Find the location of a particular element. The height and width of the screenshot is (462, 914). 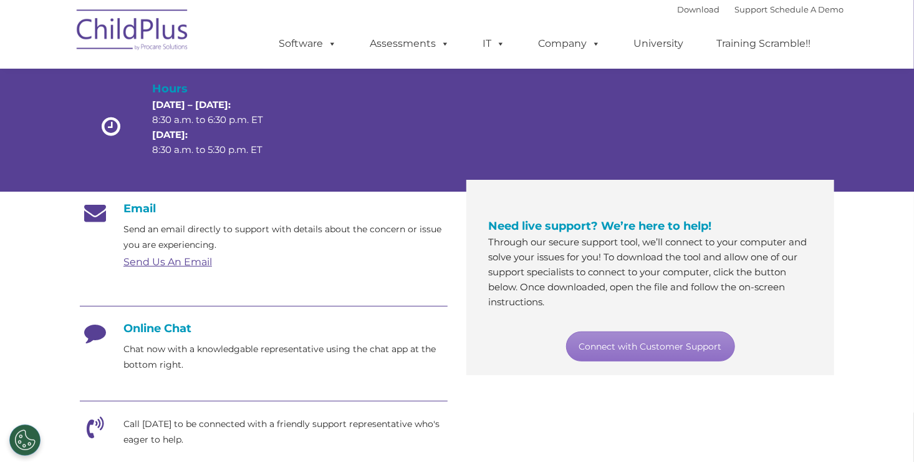

a: Company is located at coordinates (569, 44).